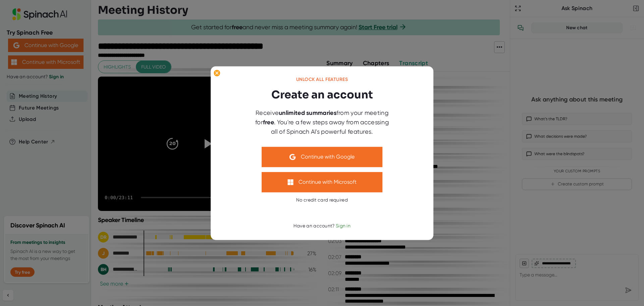  What do you see at coordinates (269, 122) in the screenshot?
I see `b: free` at bounding box center [269, 122].